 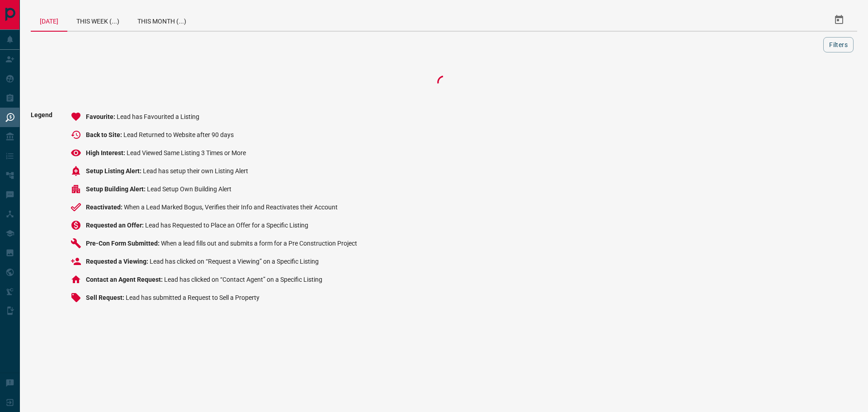 What do you see at coordinates (116, 189) in the screenshot?
I see `span: Setup Building Alert` at bounding box center [116, 189].